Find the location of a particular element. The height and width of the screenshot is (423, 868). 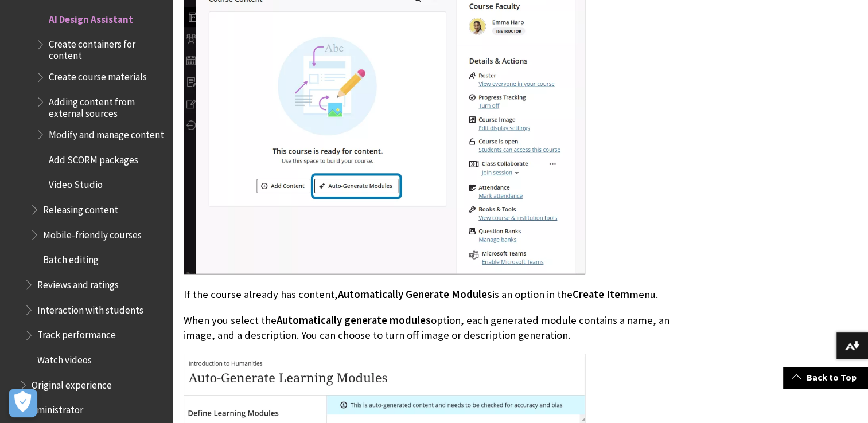

p: When you select the option, each generated module contains a name, an image, and a description. Y... is located at coordinates (435, 328).